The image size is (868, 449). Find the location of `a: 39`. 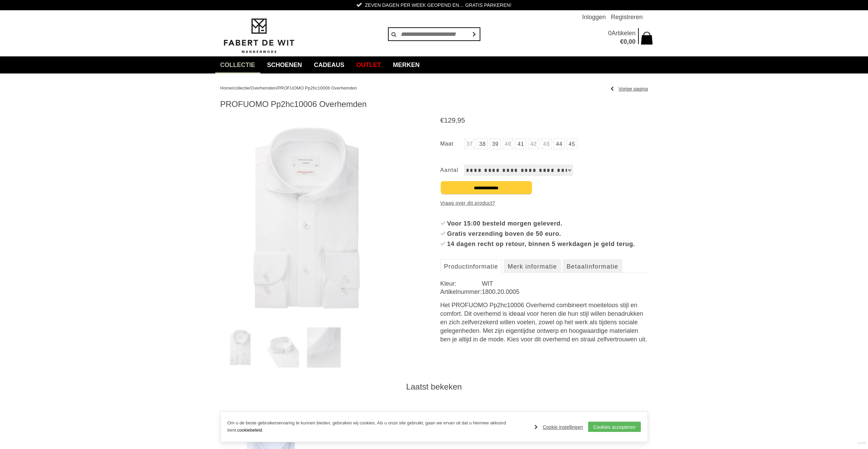

a: 39 is located at coordinates (496, 144).